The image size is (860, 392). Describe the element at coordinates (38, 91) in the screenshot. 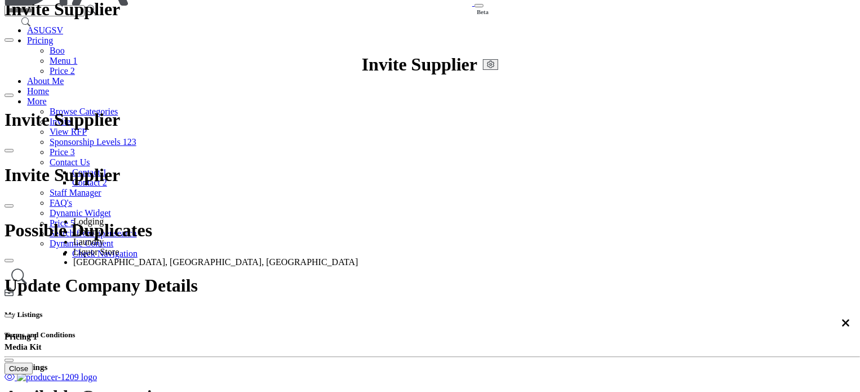

I see `a: Home` at that location.